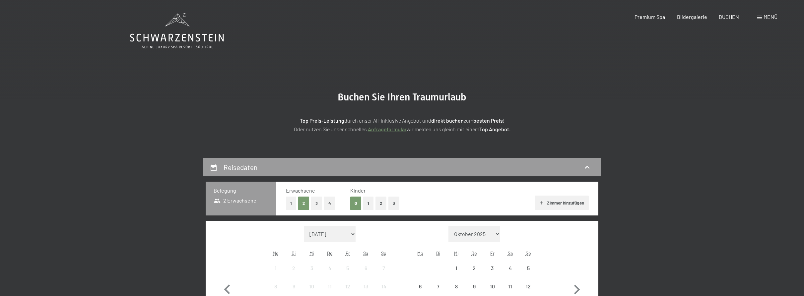  I want to click on div: Fri Oct 03 2025, so click(492, 268).